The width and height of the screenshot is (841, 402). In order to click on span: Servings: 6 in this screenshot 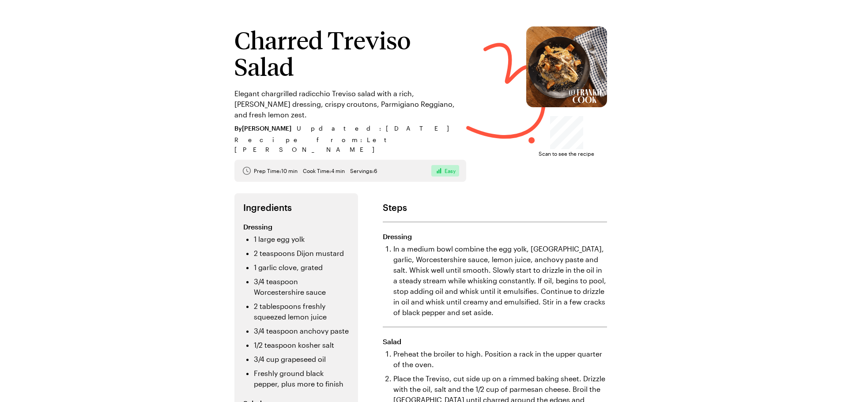, I will do `click(363, 171)`.